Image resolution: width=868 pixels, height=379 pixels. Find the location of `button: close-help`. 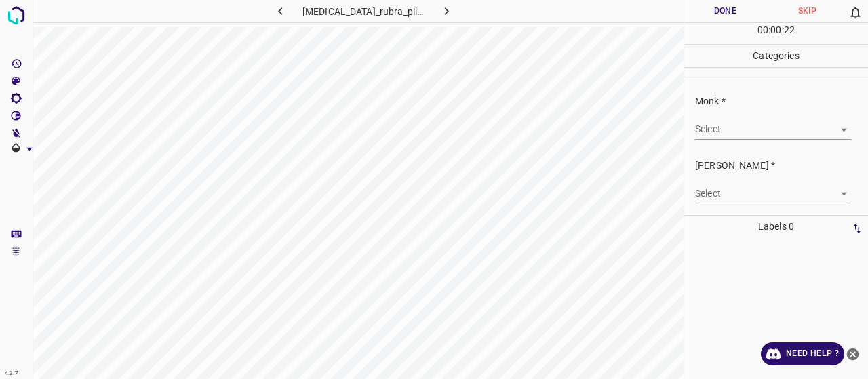

button: close-help is located at coordinates (852, 354).